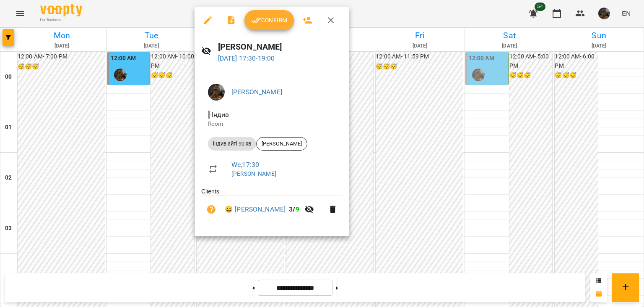  What do you see at coordinates (272, 206) in the screenshot?
I see `ul: Clients` at bounding box center [272, 206].